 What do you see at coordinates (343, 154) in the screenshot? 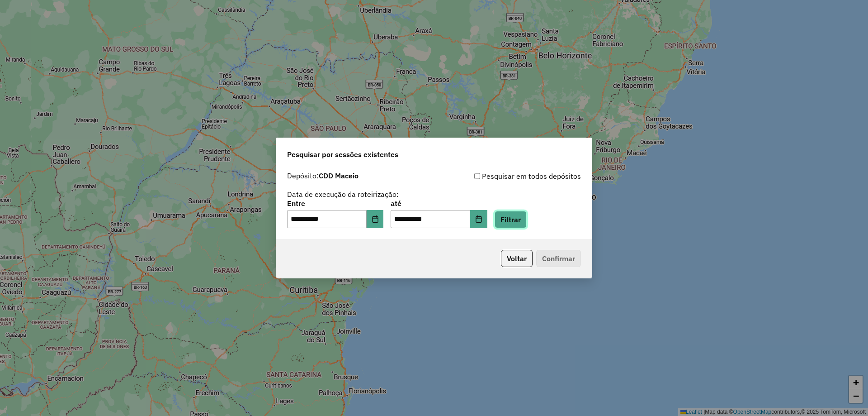
I see `span: Pesquisar por sessões existentes` at bounding box center [343, 154].